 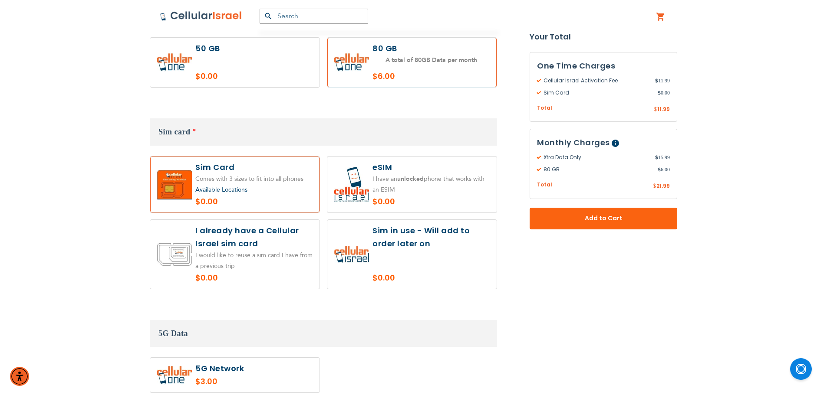 What do you see at coordinates (603, 66) in the screenshot?
I see `h3: One Time Charges` at bounding box center [603, 66].